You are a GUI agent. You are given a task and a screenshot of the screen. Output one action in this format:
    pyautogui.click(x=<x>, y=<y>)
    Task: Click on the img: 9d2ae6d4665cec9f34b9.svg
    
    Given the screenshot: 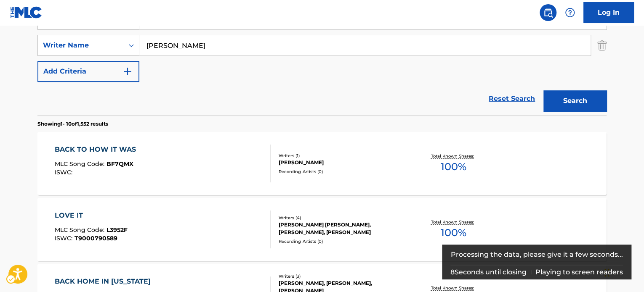 What is the action you would take?
    pyautogui.click(x=128, y=72)
    